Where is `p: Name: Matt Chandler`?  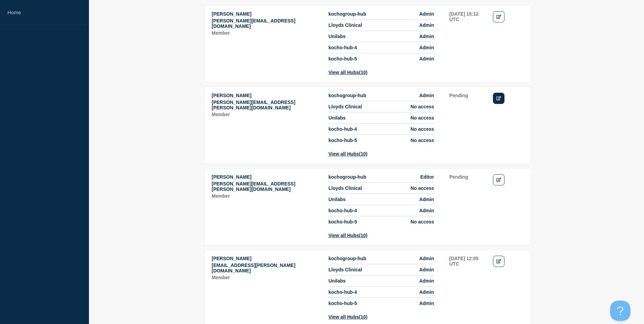
p: Name: Matt Chandler is located at coordinates (266, 177).